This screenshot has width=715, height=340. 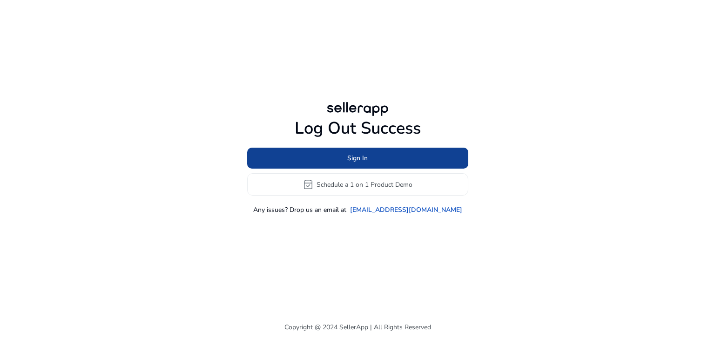 I want to click on p: Any issues? Drop us an email at, so click(x=300, y=209).